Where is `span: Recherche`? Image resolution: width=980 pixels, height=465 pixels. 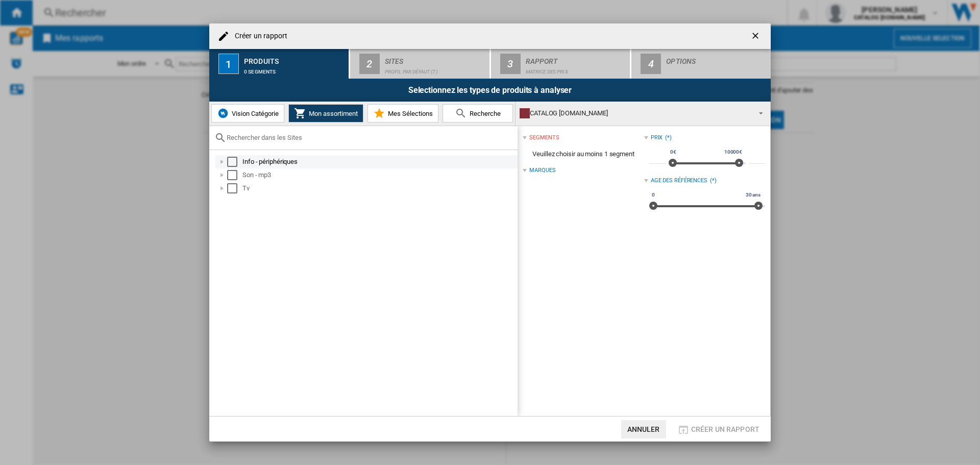
span: Recherche is located at coordinates (483, 114).